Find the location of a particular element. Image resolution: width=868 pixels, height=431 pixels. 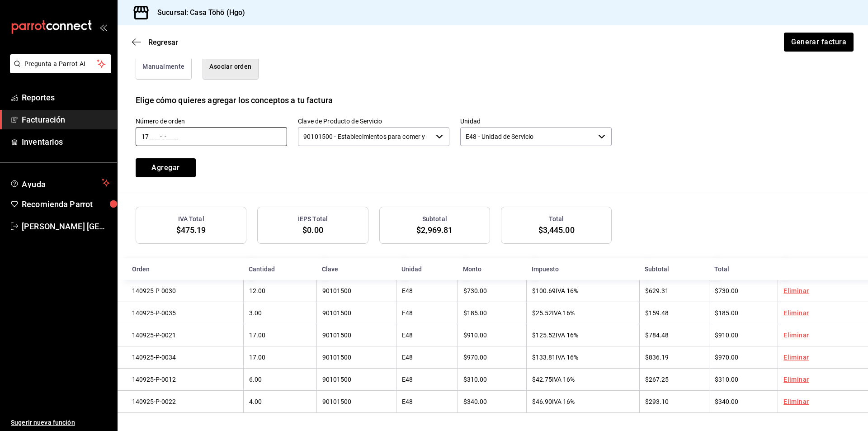

span: $100.69 is located at coordinates (543, 291).